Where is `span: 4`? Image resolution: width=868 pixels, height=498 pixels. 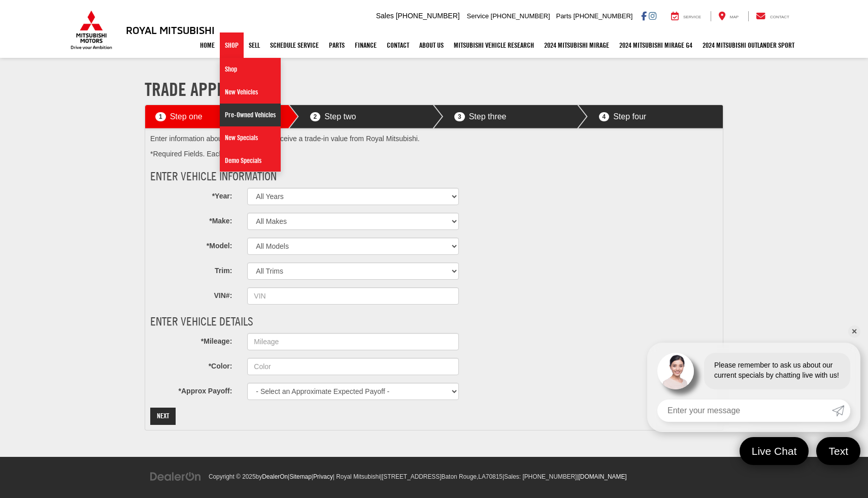 span: 4 is located at coordinates (604, 117).